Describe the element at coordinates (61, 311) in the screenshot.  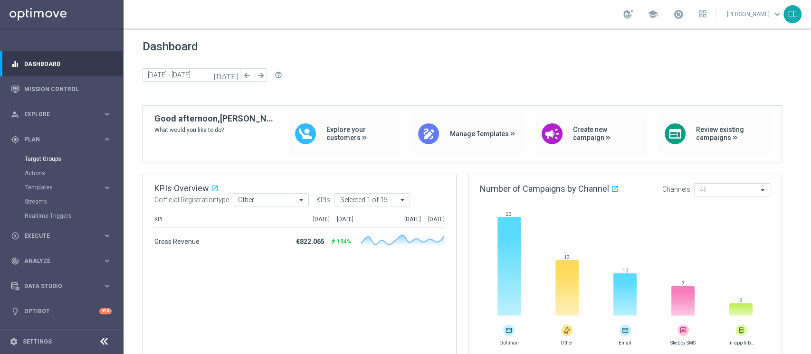
I see `button: lightbulb Optibot +10` at that location.